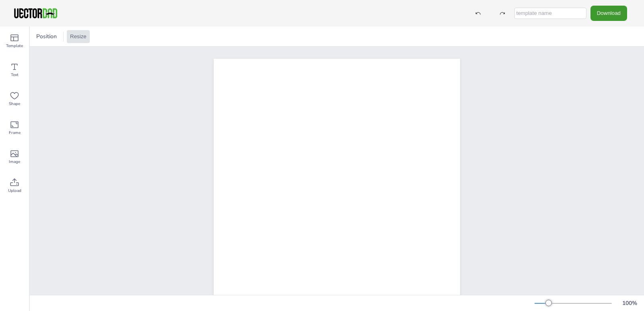 The width and height of the screenshot is (644, 311). I want to click on input: template name, so click(551, 13).